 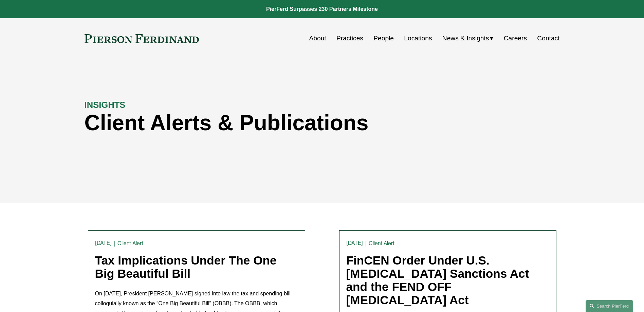 I want to click on a: Practices, so click(x=350, y=38).